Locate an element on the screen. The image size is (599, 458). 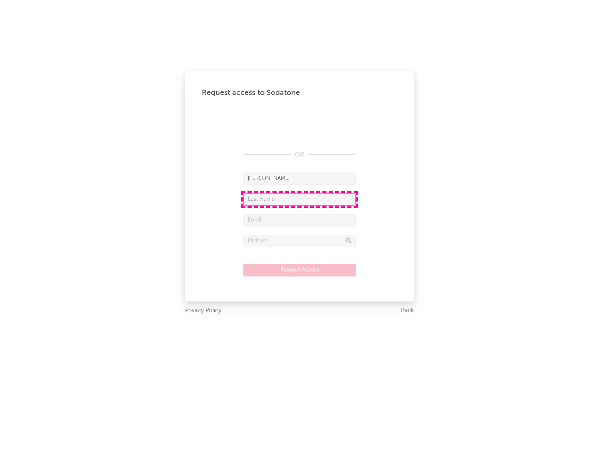
a: Privacy Policy is located at coordinates (203, 311).